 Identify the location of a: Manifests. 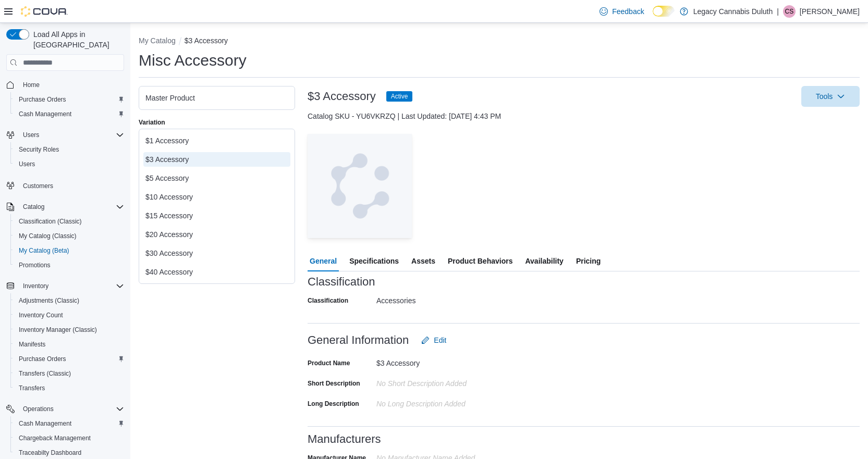
(32, 344).